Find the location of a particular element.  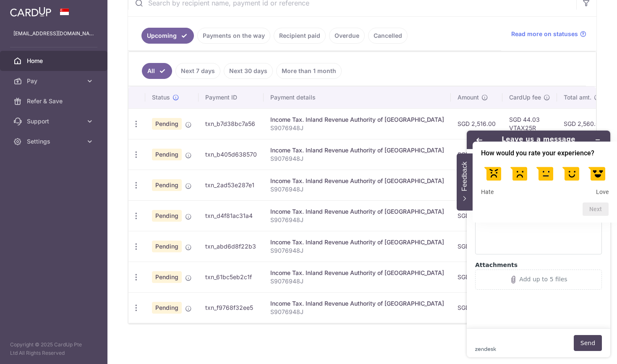

strong: How can we help you? is located at coordinates (51, 73).